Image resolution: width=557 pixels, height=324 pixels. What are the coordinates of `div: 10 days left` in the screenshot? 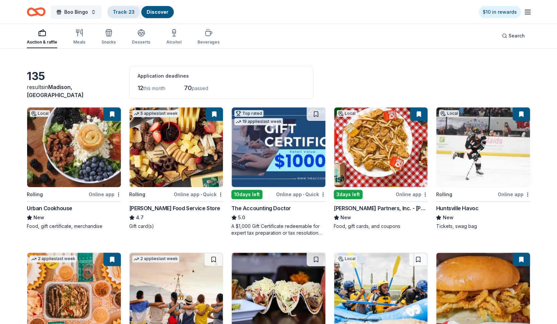 It's located at (247, 194).